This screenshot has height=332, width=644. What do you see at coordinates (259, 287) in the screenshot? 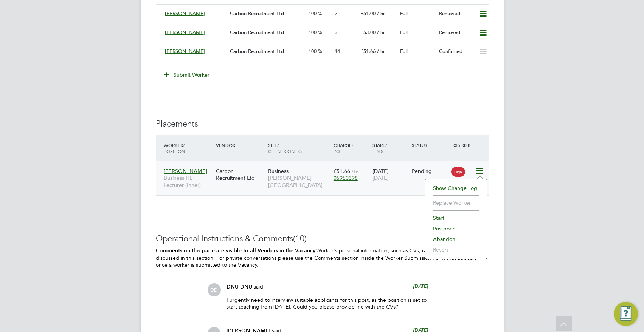
I see `span: said:` at bounding box center [259, 287].